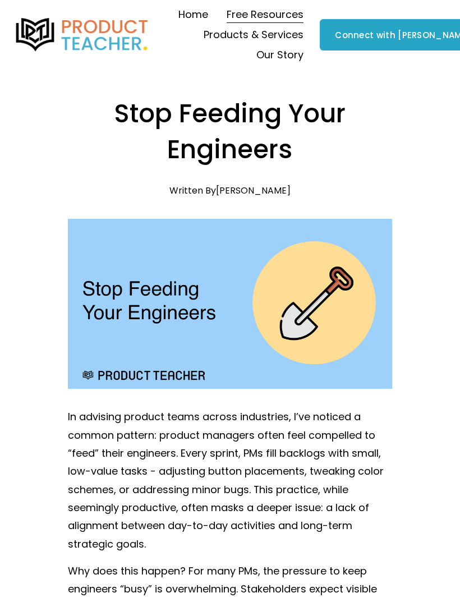  I want to click on span: Our Story, so click(280, 55).